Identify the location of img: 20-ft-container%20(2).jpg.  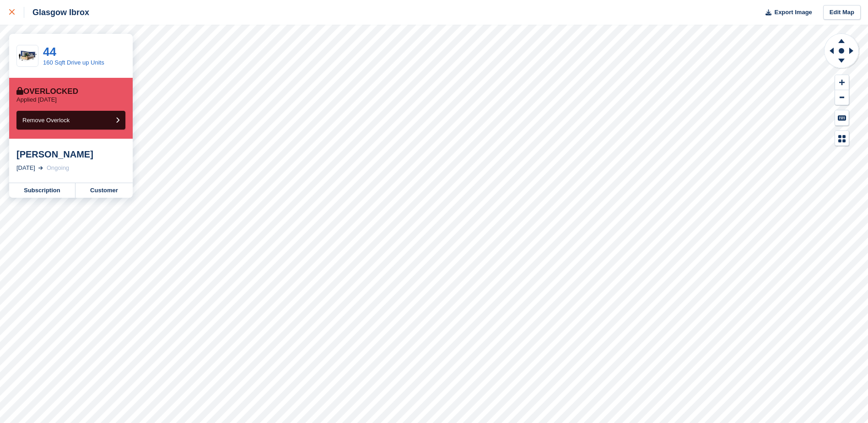
(28, 56).